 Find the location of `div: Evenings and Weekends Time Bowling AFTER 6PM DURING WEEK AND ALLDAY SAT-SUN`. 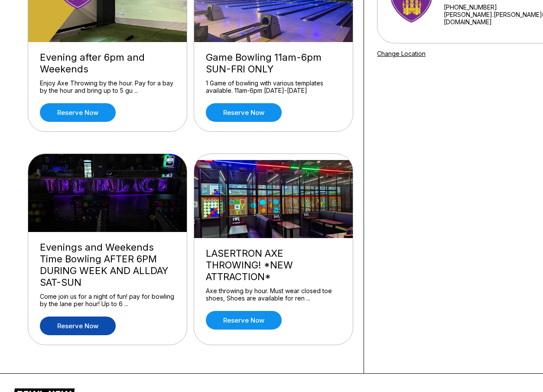

div: Evenings and Weekends Time Bowling AFTER 6PM DURING WEEK AND ALLDAY SAT-SUN is located at coordinates (108, 264).